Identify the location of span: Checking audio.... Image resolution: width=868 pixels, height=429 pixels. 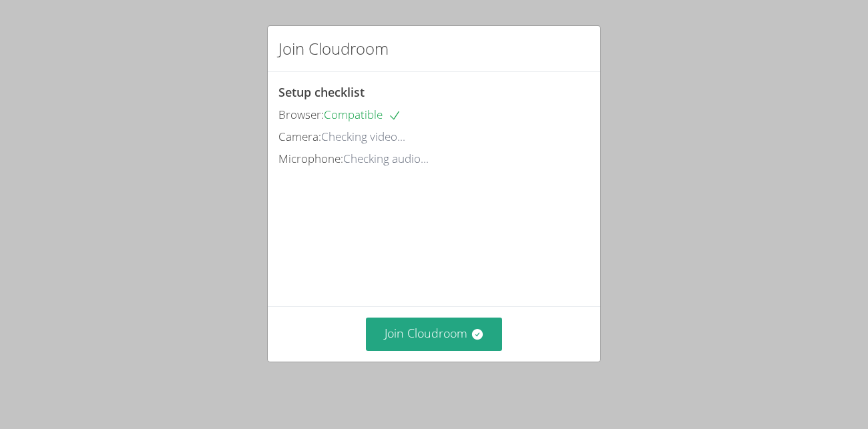
(386, 158).